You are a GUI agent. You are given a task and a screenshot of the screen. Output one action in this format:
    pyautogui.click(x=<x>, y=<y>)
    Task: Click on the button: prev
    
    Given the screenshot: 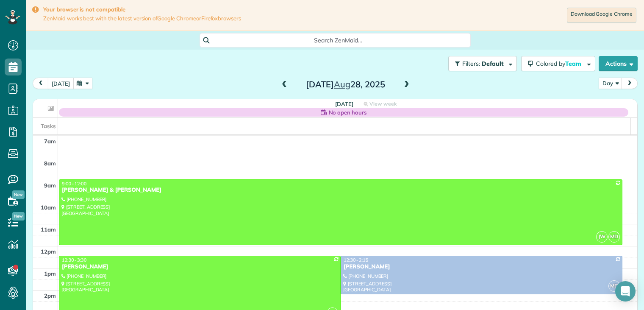 What is the action you would take?
    pyautogui.click(x=41, y=83)
    